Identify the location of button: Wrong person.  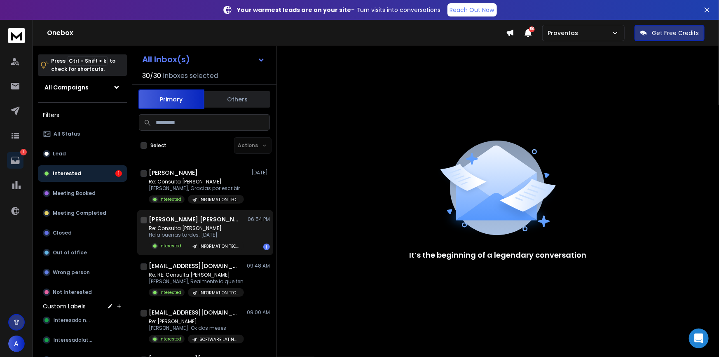
(82, 272).